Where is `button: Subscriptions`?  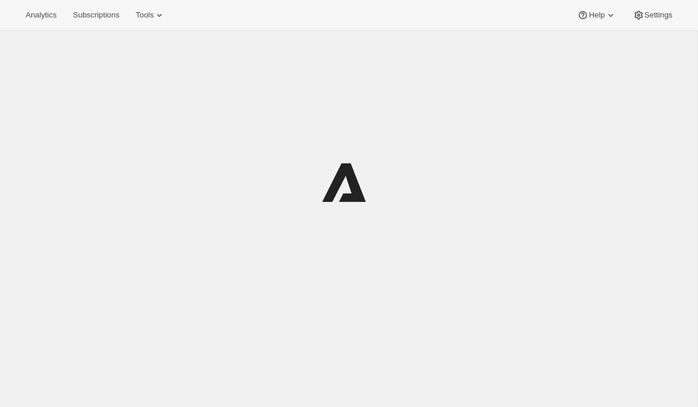 button: Subscriptions is located at coordinates (96, 15).